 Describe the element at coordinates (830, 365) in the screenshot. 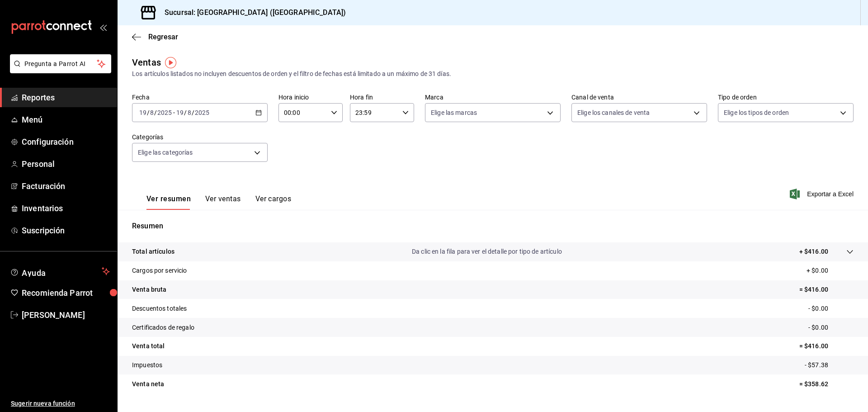

I see `p: - $57.38` at that location.